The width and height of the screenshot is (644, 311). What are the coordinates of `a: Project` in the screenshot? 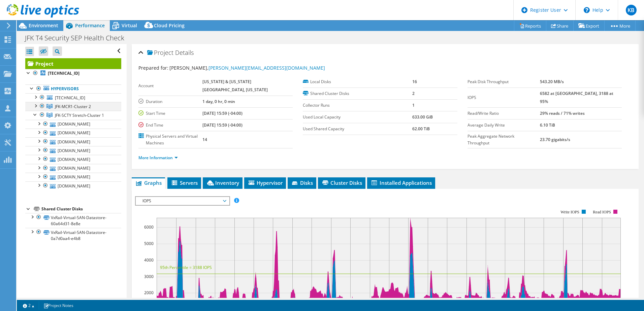 It's located at (73, 63).